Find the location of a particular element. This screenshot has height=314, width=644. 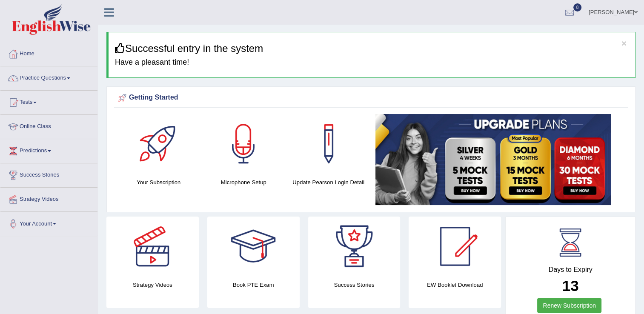

h3: Successful entry in the system is located at coordinates (371, 48).